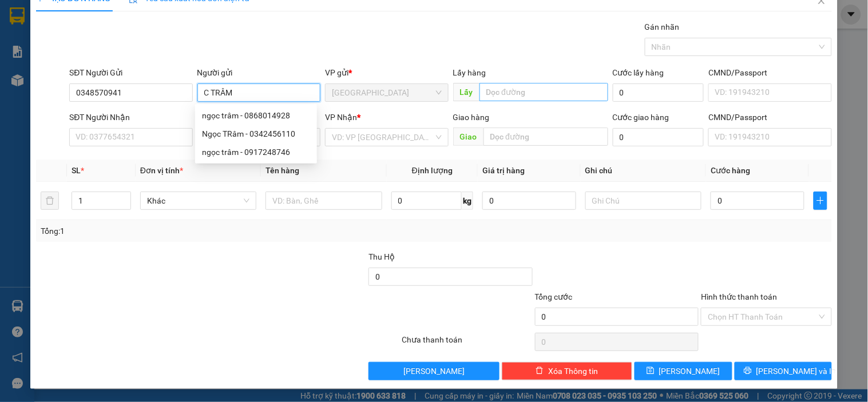 The height and width of the screenshot is (402, 868). Describe the element at coordinates (68, 79) in the screenshot. I see `div: 40.000` at that location.